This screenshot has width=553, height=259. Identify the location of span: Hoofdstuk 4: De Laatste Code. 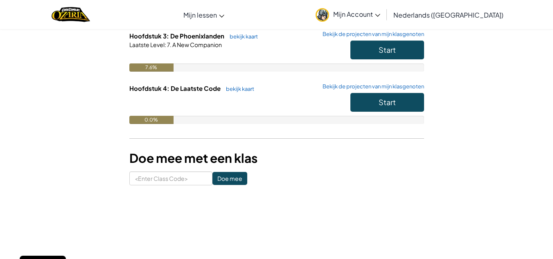
(176, 88).